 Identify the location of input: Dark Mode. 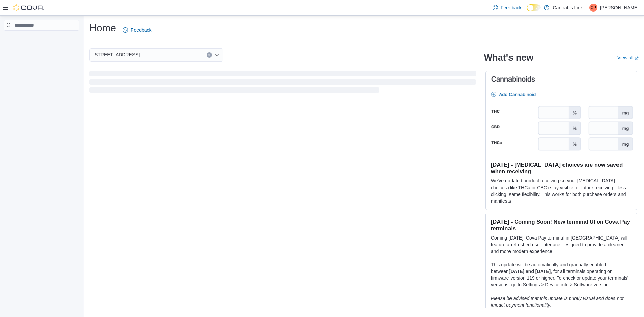
(534, 8).